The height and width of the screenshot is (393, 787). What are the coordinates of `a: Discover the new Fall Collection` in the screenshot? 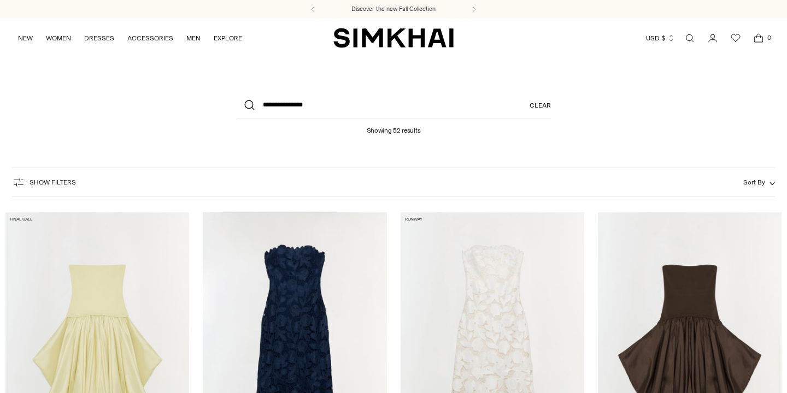 It's located at (393, 9).